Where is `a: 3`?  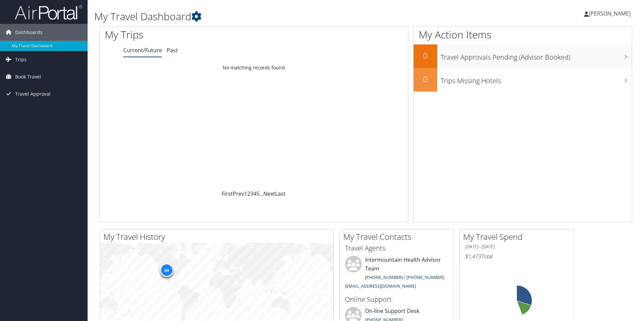 a: 3 is located at coordinates (252, 193).